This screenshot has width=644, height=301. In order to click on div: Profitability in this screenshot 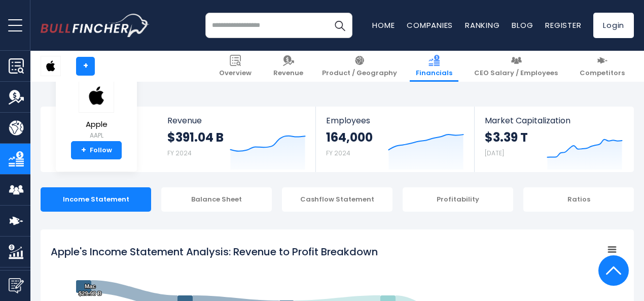, I will do `click(458, 200)`.